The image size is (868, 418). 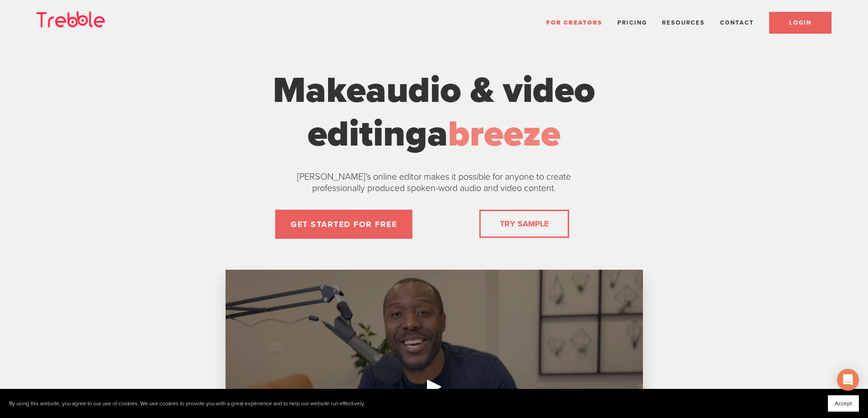 What do you see at coordinates (683, 23) in the screenshot?
I see `span: Resources` at bounding box center [683, 23].